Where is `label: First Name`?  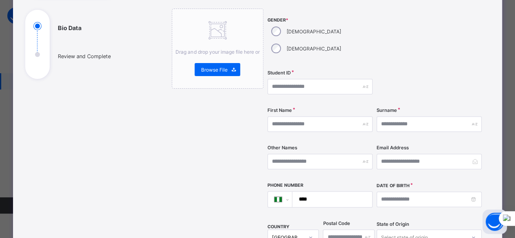
label: First Name is located at coordinates (280, 110).